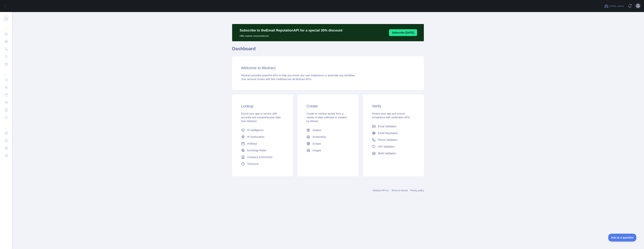 The image size is (644, 249). What do you see at coordinates (381, 190) in the screenshot?
I see `a: Abstract API Inc.` at bounding box center [381, 190].